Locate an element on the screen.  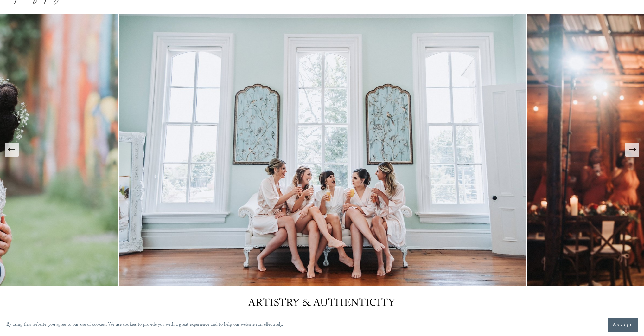
button: Next Slide is located at coordinates (632, 150).